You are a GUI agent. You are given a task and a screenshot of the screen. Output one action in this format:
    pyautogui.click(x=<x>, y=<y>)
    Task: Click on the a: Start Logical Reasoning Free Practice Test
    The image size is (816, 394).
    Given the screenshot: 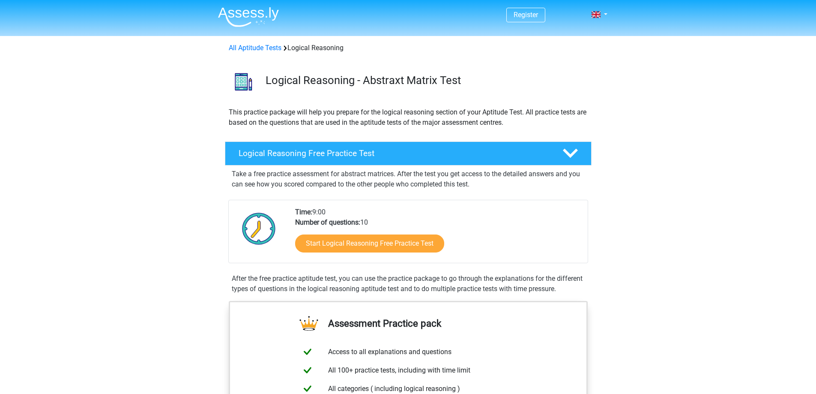 What is the action you would take?
    pyautogui.click(x=370, y=243)
    